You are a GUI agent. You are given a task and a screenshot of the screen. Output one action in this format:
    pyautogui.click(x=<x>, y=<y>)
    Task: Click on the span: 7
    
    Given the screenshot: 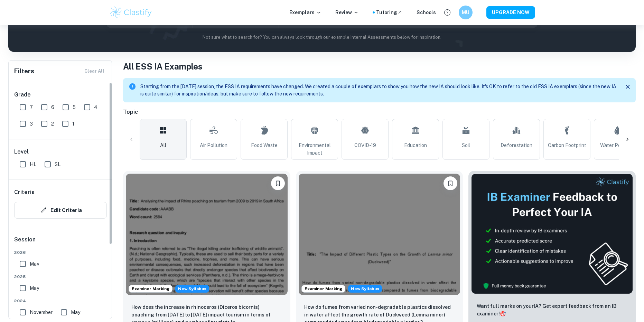 What is the action you would take?
    pyautogui.click(x=31, y=107)
    